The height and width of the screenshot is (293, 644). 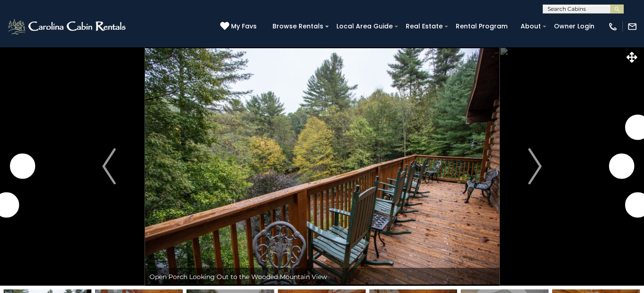 I want to click on a: About, so click(x=531, y=26).